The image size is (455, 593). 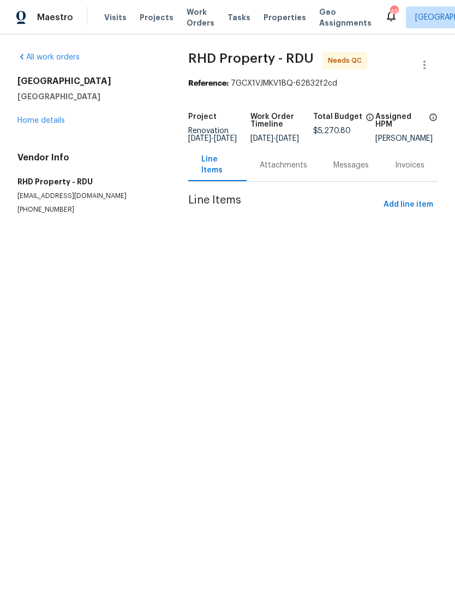 What do you see at coordinates (209, 84) in the screenshot?
I see `b: Reference:` at bounding box center [209, 84].